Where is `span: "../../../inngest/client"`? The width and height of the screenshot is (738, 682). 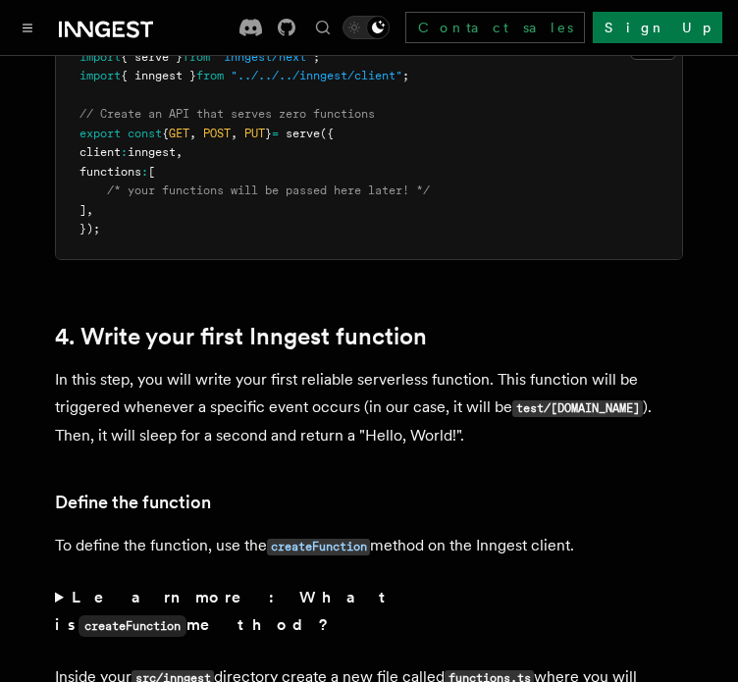
span: "../../../inngest/client" is located at coordinates (316, 76).